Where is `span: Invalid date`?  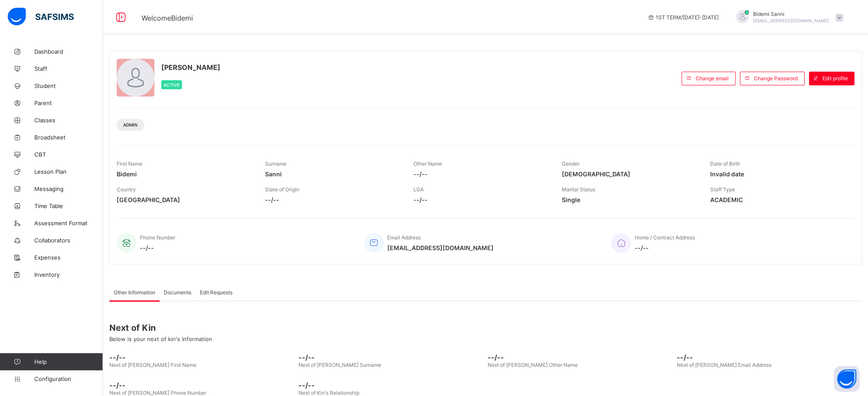
span: Invalid date is located at coordinates (778, 173).